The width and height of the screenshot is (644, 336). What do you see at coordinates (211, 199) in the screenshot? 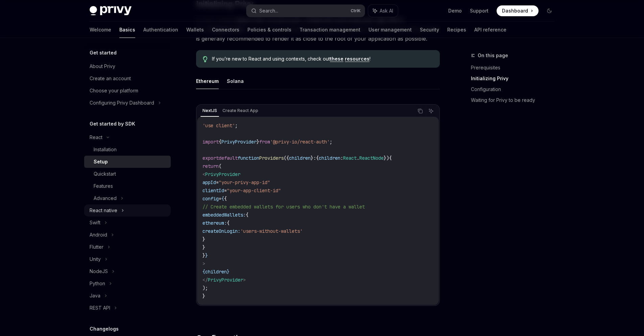
I see `span: config` at bounding box center [211, 199].